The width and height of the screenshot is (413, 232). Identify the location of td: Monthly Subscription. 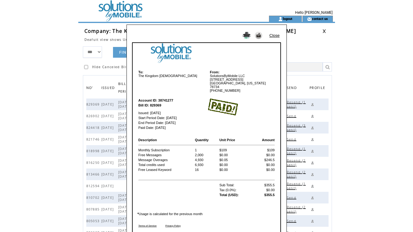
(166, 150).